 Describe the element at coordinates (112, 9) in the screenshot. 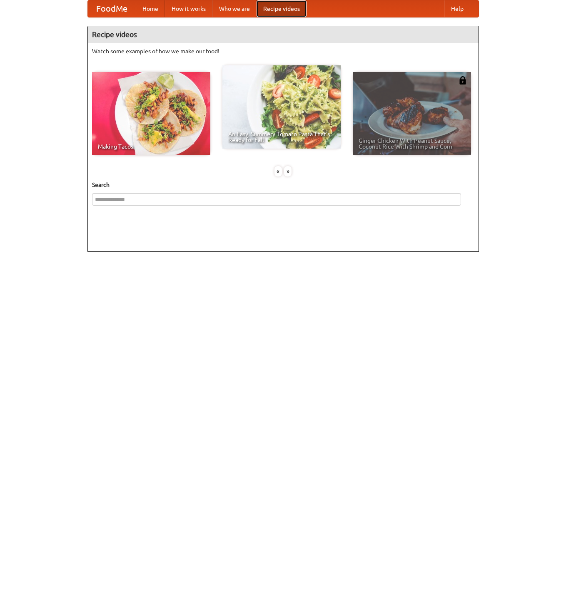

I see `a: FoodMe` at that location.